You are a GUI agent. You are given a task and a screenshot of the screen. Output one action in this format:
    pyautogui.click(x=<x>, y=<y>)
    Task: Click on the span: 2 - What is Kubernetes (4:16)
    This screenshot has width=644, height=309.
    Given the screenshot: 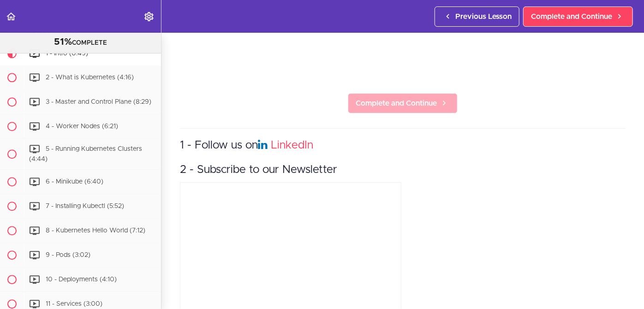 What is the action you would take?
    pyautogui.click(x=90, y=77)
    